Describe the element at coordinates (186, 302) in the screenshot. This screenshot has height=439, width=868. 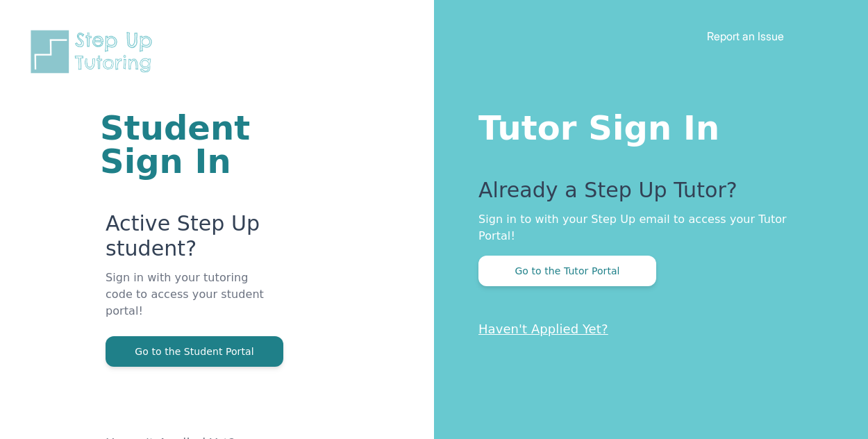
I see `p: Sign in with your tutoring code to access your student portal!` at that location.